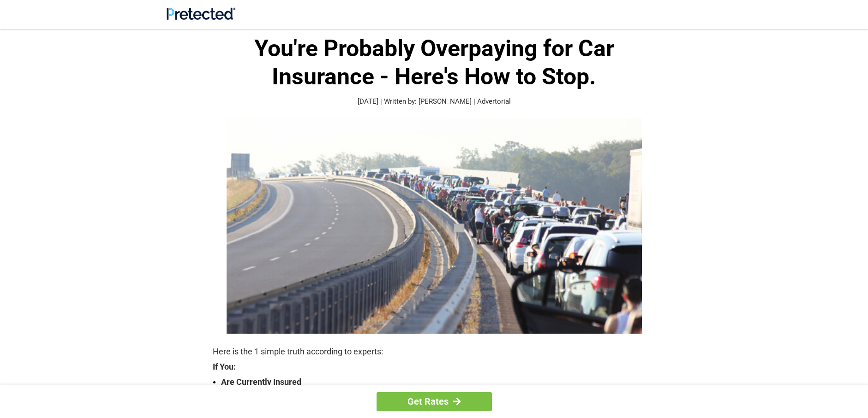 The height and width of the screenshot is (418, 868). What do you see at coordinates (434, 63) in the screenshot?
I see `h1: You're Probably Overpaying for Car Insurance - Here's How to Stop.` at bounding box center [434, 63].